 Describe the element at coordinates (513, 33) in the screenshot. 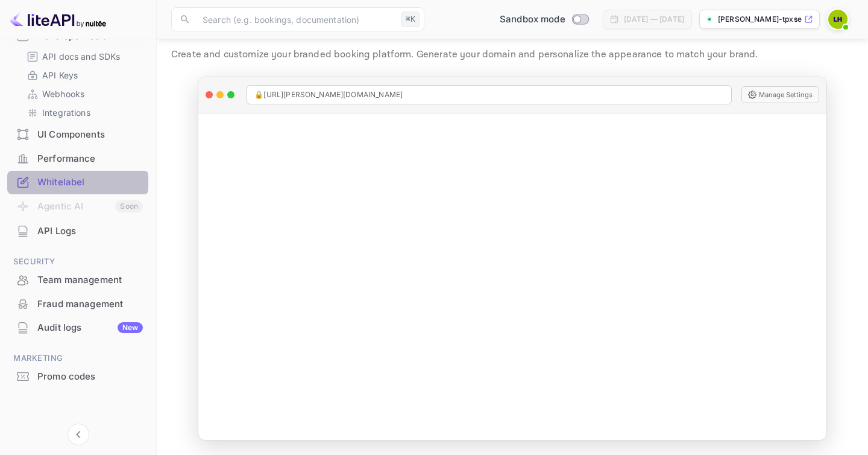

I see `p: Whitelabel` at that location.